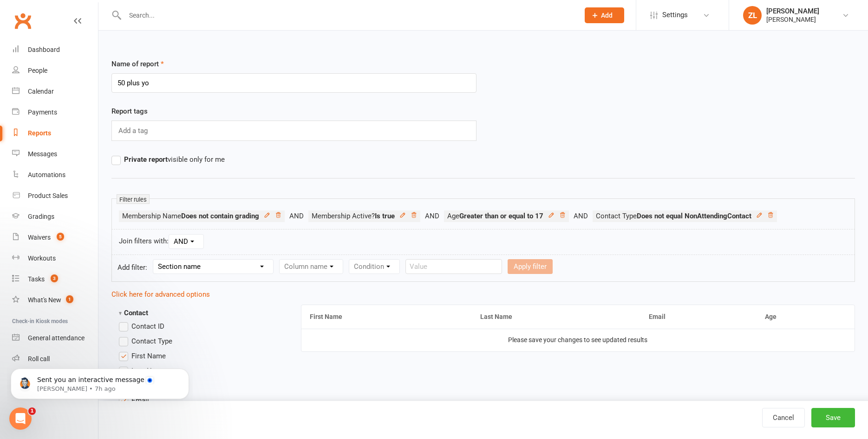 The image size is (868, 439). What do you see at coordinates (54, 278) in the screenshot?
I see `span: 3` at bounding box center [54, 278].